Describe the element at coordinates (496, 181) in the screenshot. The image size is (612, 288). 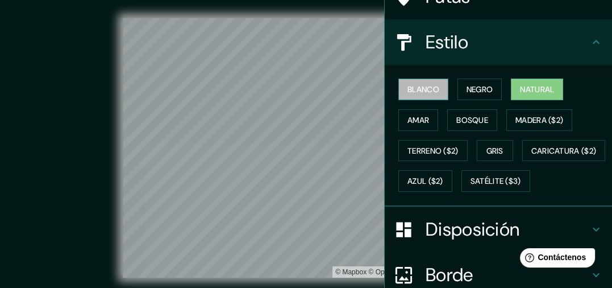
I see `button: Satélite ($3)` at that location.